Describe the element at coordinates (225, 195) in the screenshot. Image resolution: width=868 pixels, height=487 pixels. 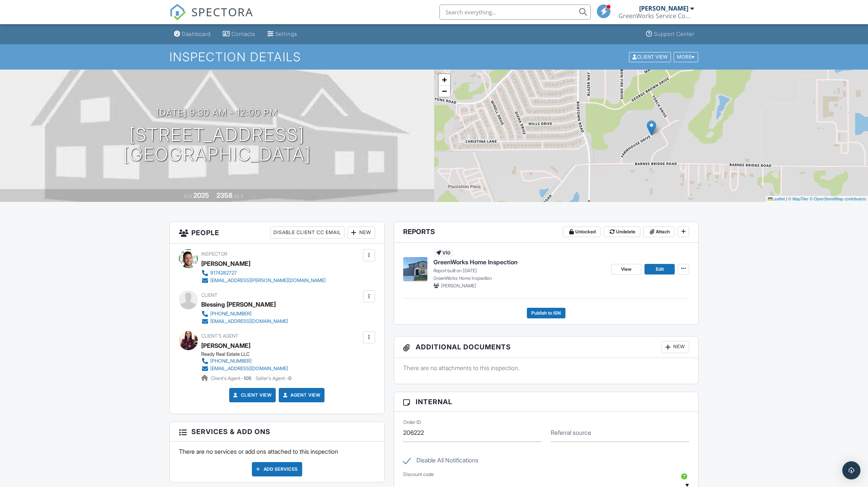
I see `div: 2358` at that location.